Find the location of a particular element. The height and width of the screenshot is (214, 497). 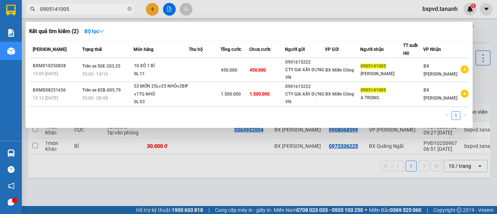

strong: Bộ lọc is located at coordinates (94, 31).